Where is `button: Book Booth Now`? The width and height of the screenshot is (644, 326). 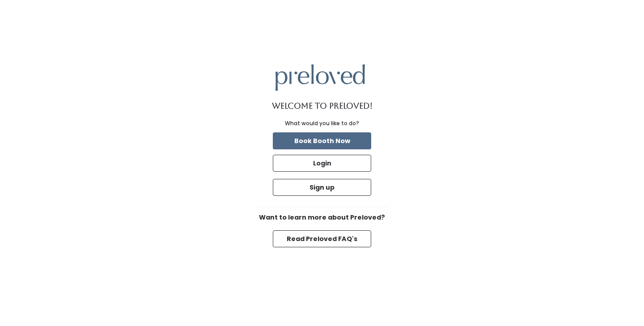 button: Book Booth Now is located at coordinates (322, 141).